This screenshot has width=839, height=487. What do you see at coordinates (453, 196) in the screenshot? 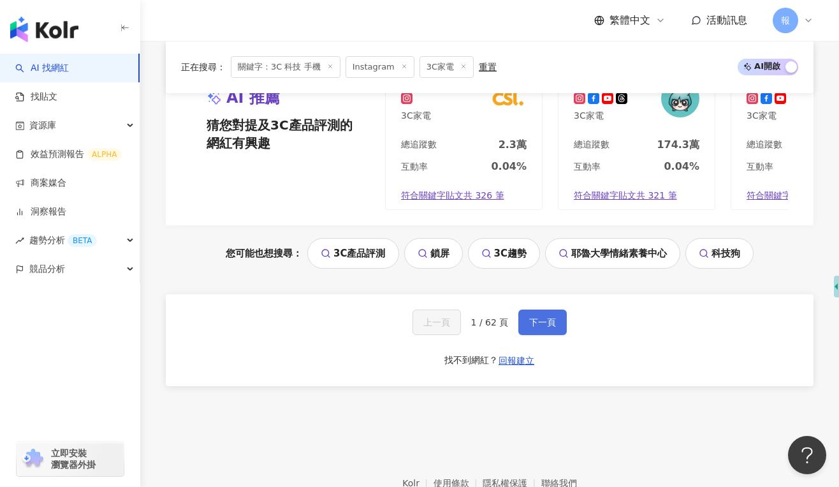
I see `span: 符合關鍵字貼文共 326 筆` at bounding box center [453, 196].